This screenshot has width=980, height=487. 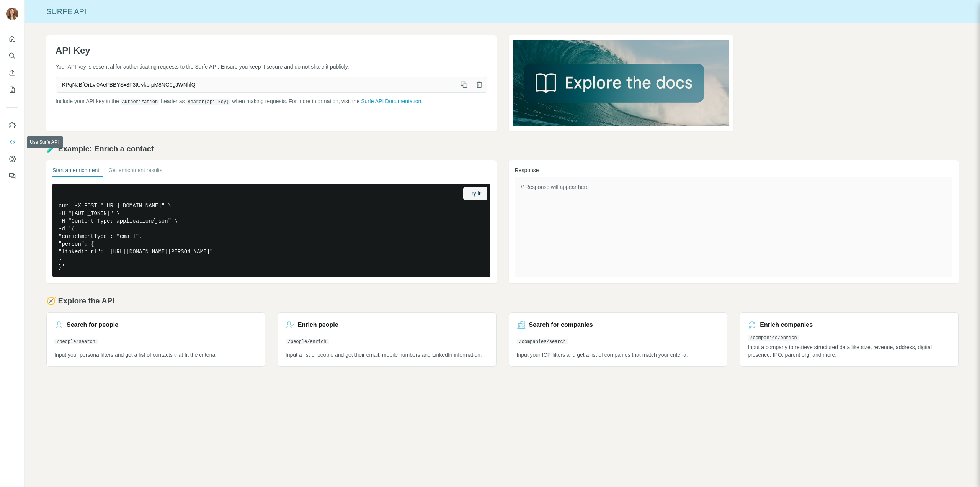 I want to click on a: Search for people/people/searchInput your persona filters and get a list of contacts that fit the..., so click(x=156, y=340).